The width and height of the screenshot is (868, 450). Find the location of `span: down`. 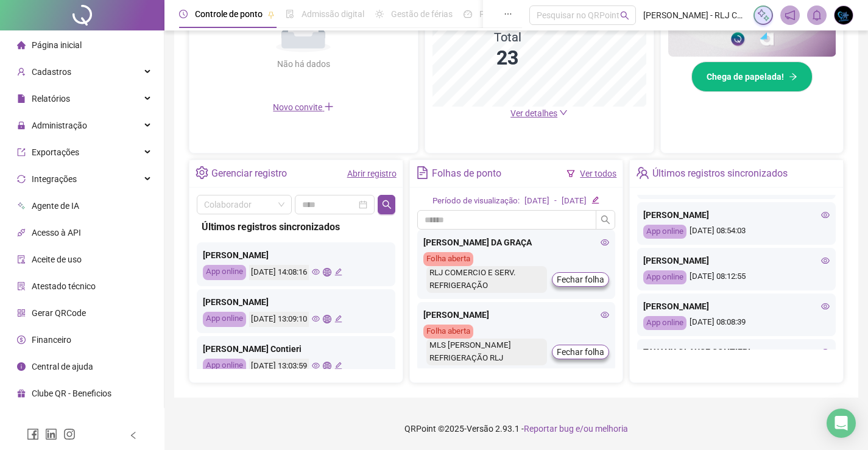

span: down is located at coordinates (564, 113).